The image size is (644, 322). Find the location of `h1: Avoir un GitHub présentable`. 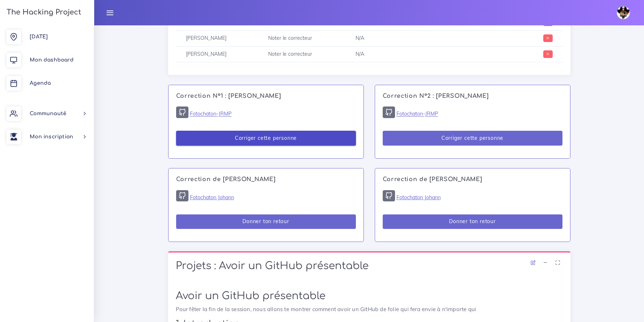

h1: Avoir un GitHub présentable is located at coordinates (369, 296).